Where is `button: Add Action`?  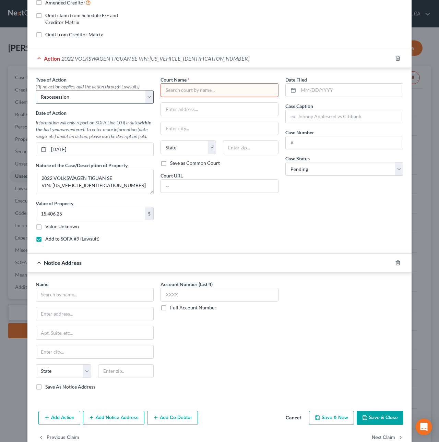
button: Add Action is located at coordinates (59, 418).